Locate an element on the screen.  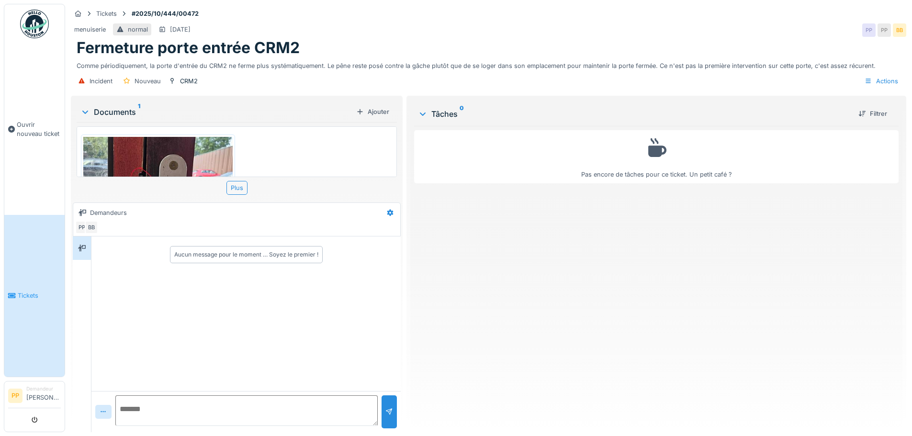
div: Aucun message pour le moment … Soyez le premier ! is located at coordinates (246, 255).